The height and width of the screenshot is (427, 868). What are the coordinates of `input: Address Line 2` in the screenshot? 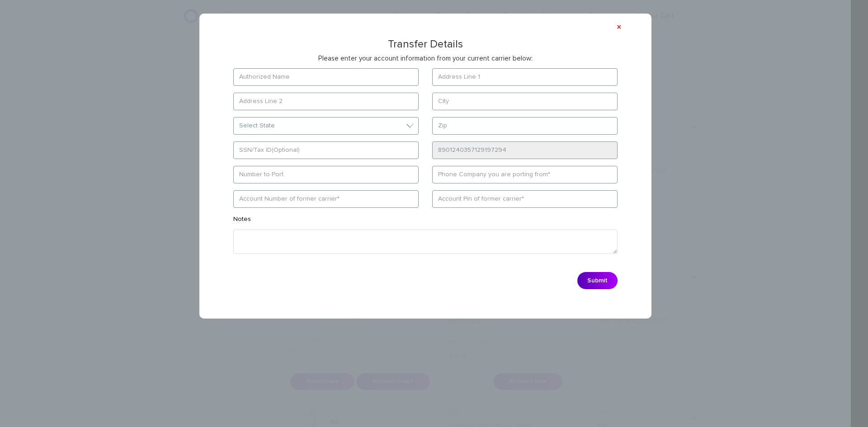 It's located at (326, 101).